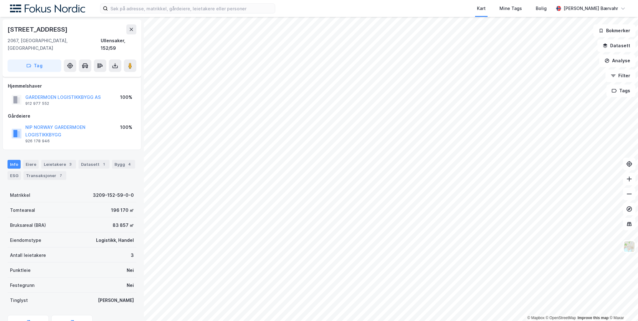 The height and width of the screenshot is (321, 638). What do you see at coordinates (23, 210) in the screenshot?
I see `div: Tomteareal` at bounding box center [23, 210].